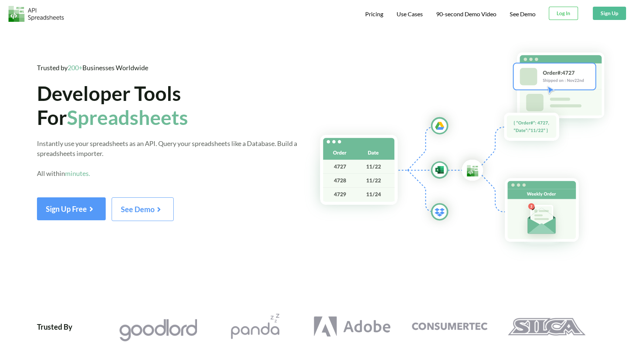  What do you see at coordinates (55, 328) in the screenshot?
I see `div: Trusted By` at bounding box center [55, 328].